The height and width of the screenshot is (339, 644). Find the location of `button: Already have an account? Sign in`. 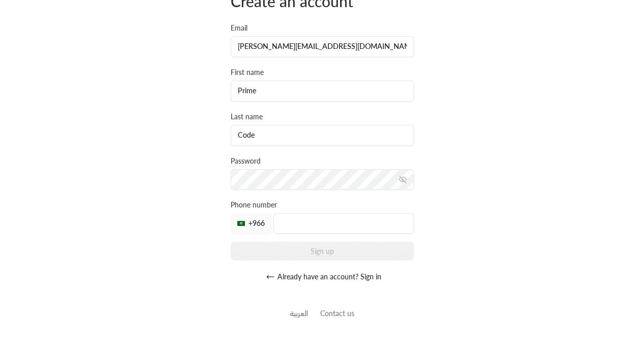

button: Already have an account? Sign in is located at coordinates (322, 277).